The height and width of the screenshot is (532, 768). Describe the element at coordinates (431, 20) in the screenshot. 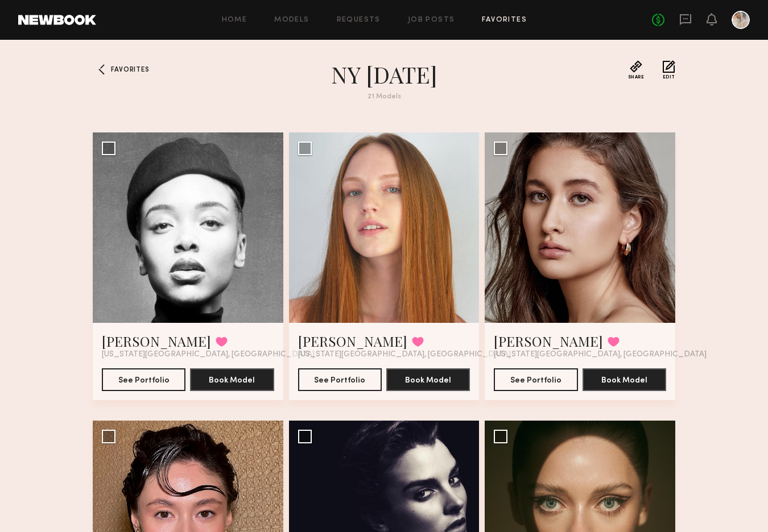

I see `a: Job Posts` at that location.